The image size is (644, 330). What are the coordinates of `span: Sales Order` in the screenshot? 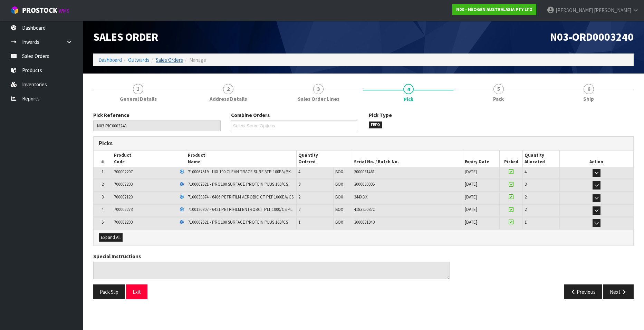 It's located at (126, 37).